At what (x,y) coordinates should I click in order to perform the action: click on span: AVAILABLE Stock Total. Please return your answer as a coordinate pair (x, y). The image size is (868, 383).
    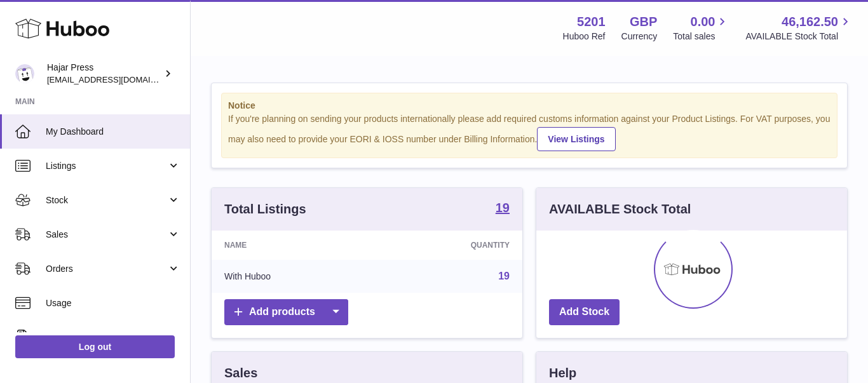
    Looking at the image, I should click on (799, 37).